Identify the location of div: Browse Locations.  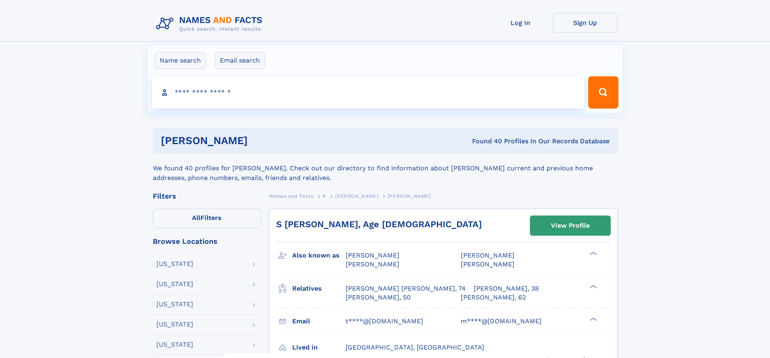
(207, 242).